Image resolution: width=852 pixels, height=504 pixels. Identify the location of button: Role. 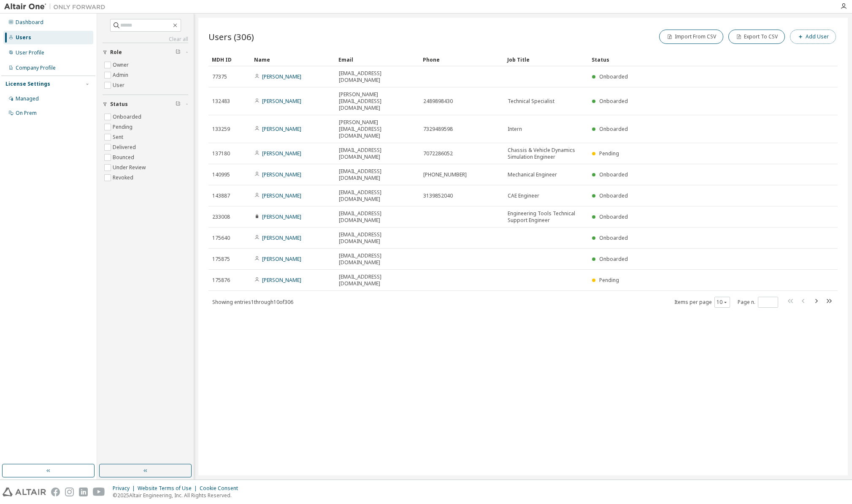
(145, 53).